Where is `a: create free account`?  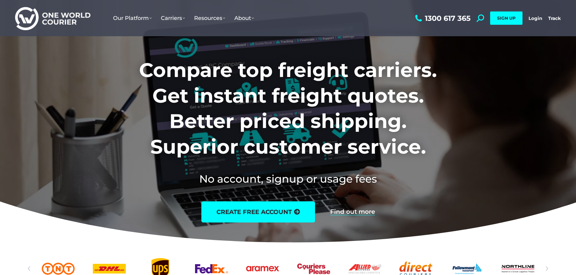
a: create free account is located at coordinates (258, 212).